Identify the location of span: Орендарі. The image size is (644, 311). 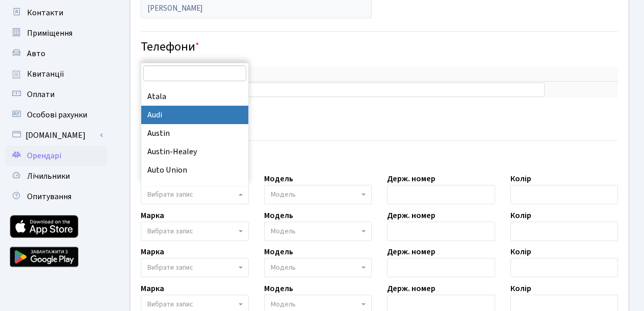
(44, 156).